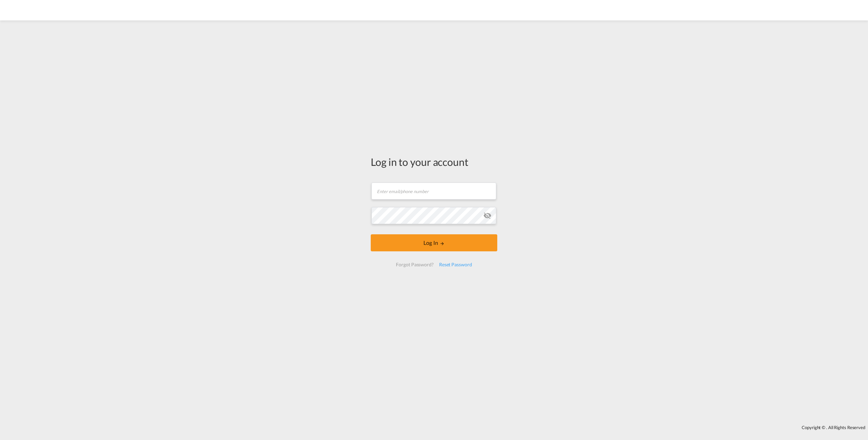  What do you see at coordinates (487, 216) in the screenshot?
I see `md-icon: icon-eye-off` at bounding box center [487, 216].